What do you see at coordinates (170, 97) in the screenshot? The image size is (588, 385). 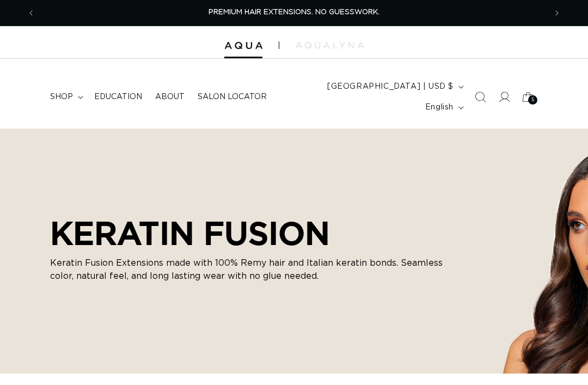 I see `a: About` at bounding box center [170, 97].